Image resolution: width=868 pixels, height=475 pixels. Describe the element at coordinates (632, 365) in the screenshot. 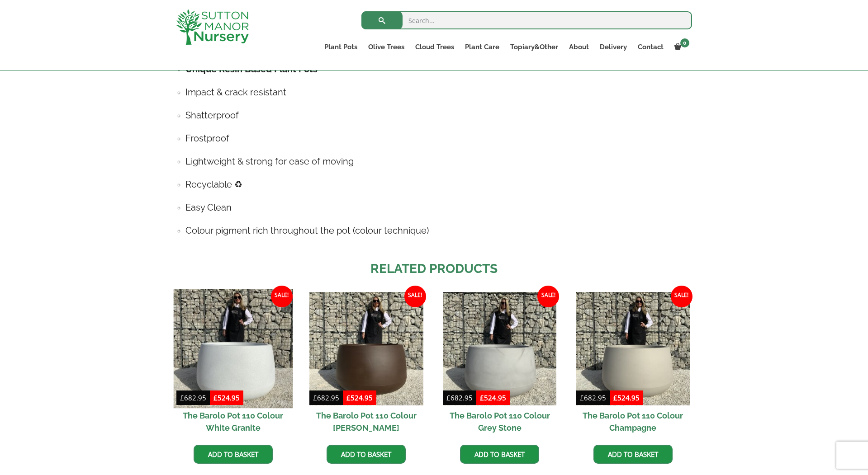

I see `a: Sale! The Barolo Pot 110 Colour Champagne` at that location.